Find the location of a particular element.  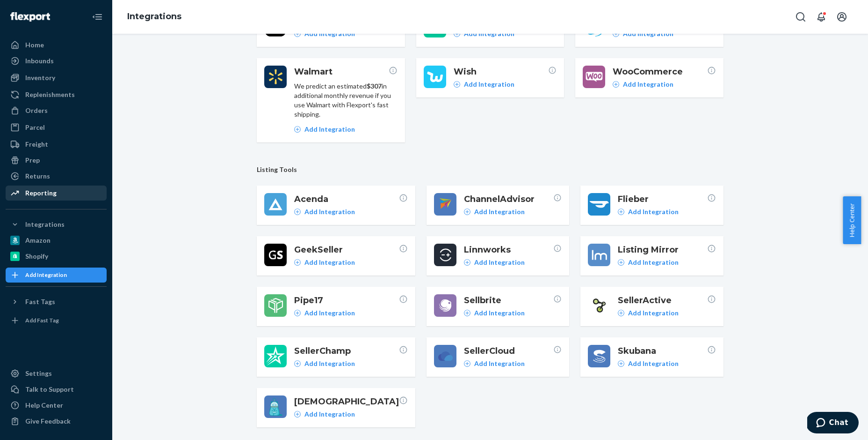

span: GeekSeller is located at coordinates (346, 250).